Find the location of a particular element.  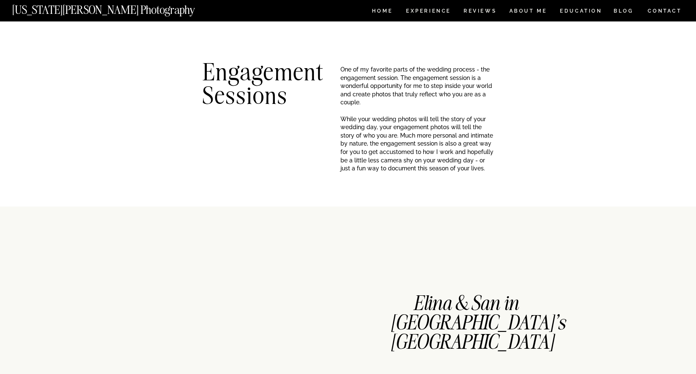

a: ABOUT ME is located at coordinates (528, 12).